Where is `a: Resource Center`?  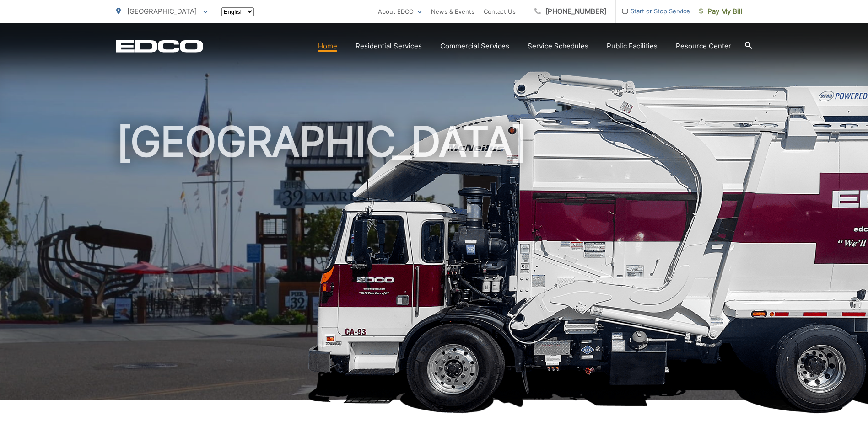
a: Resource Center is located at coordinates (703, 46).